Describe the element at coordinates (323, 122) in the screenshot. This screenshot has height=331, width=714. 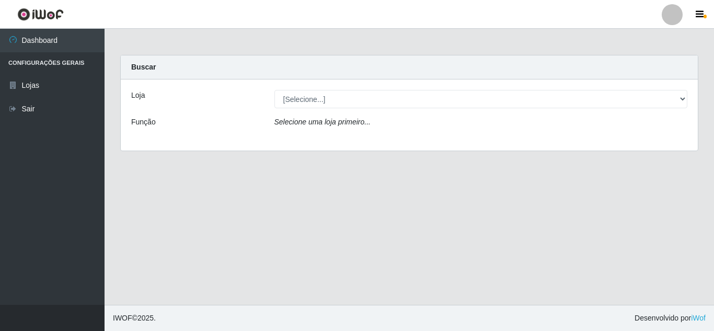
I see `i: Selecione uma loja primeiro...` at that location.